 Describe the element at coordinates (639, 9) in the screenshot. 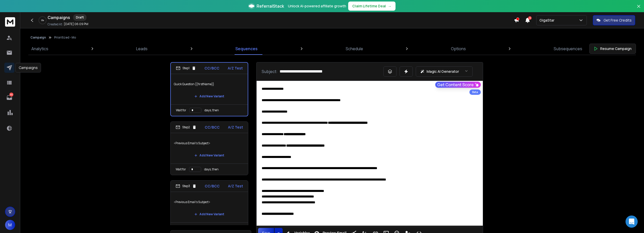

I see `button: Close banner` at that location.